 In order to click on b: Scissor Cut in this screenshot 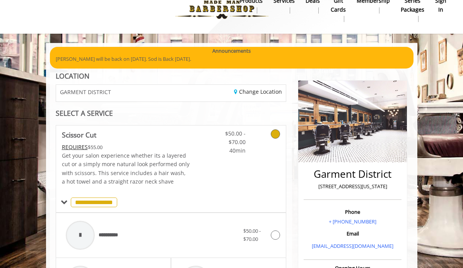, I will do `click(79, 135)`.